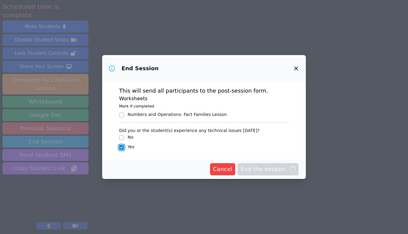 The height and width of the screenshot is (234, 408). Describe the element at coordinates (223, 169) in the screenshot. I see `span: Cancel` at that location.